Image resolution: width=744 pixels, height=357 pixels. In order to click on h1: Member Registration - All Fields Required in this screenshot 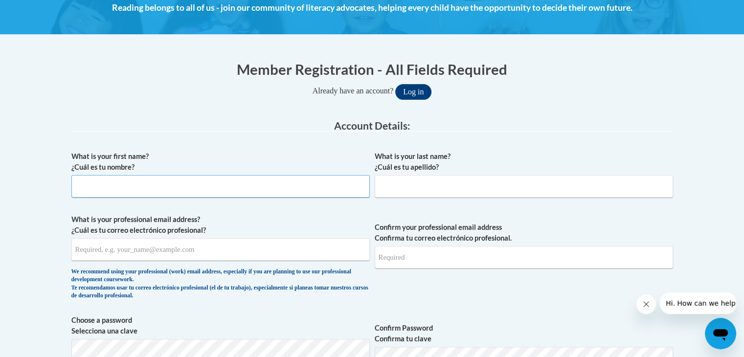, I will do `click(372, 69)`.